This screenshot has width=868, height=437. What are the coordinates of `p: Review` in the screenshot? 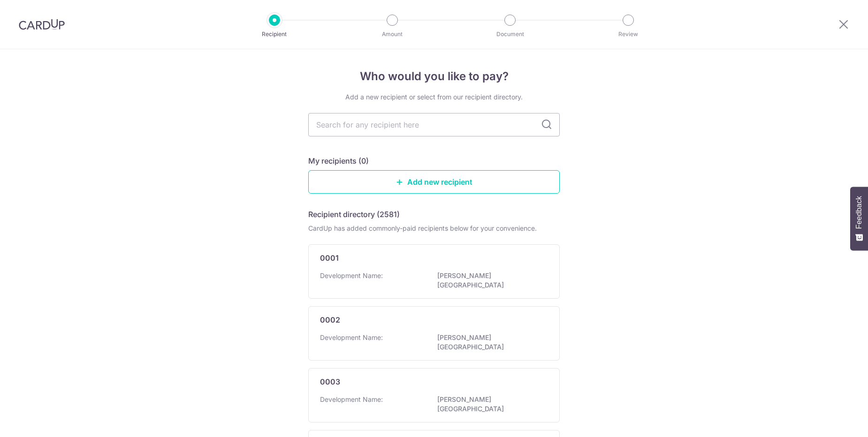 It's located at (629, 35).